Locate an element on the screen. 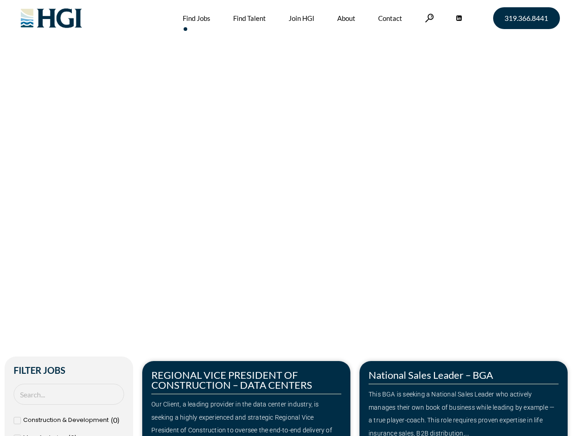 This screenshot has height=436, width=574. span: Next Move is located at coordinates (236, 156).